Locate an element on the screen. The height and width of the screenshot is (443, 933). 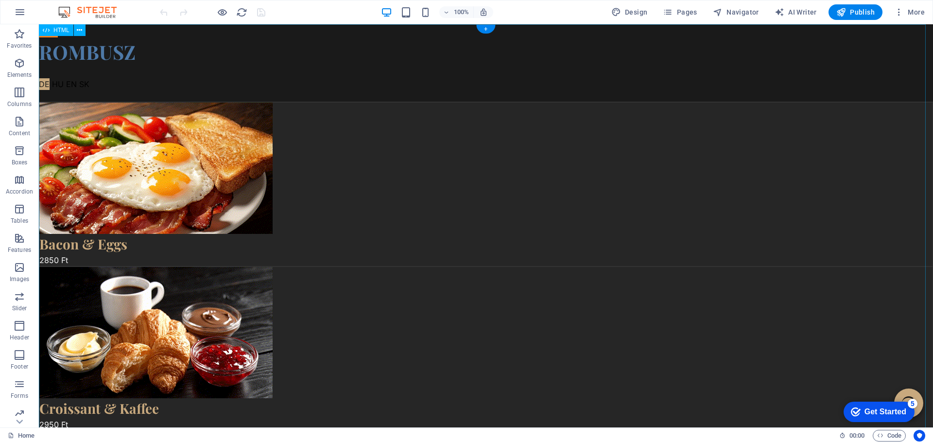
i: On resize automatically adjust zoom level to fit chosen device. is located at coordinates (484, 12).